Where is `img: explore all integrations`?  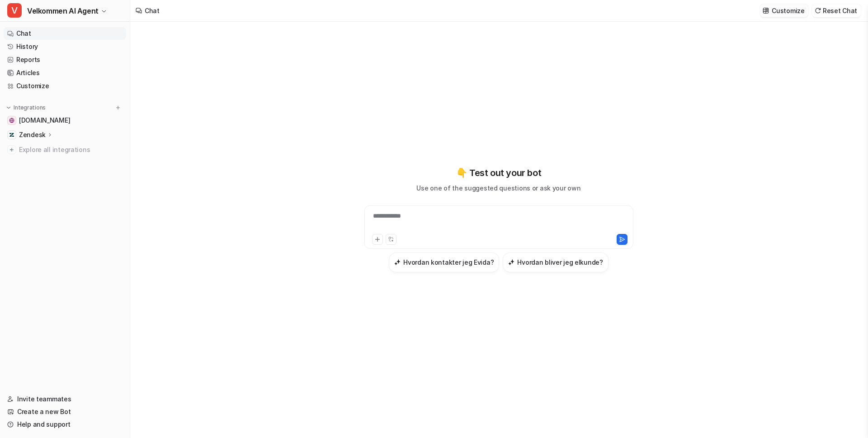 img: explore all integrations is located at coordinates (12, 149).